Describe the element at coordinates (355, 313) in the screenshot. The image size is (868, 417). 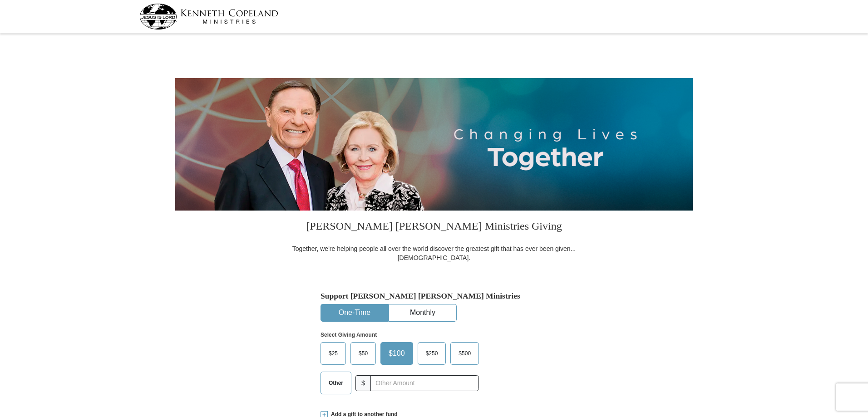
I see `button: One-Time` at that location.